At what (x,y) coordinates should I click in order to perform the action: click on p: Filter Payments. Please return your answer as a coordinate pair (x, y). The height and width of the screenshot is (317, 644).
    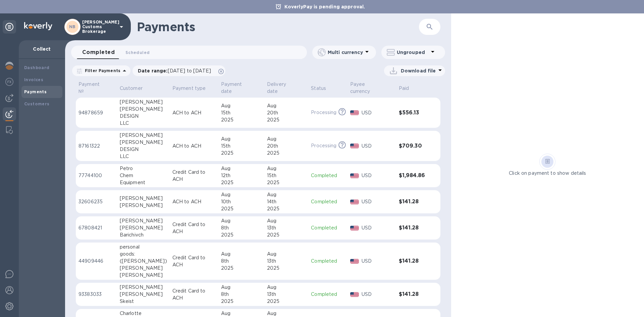
    Looking at the image, I should click on (101, 71).